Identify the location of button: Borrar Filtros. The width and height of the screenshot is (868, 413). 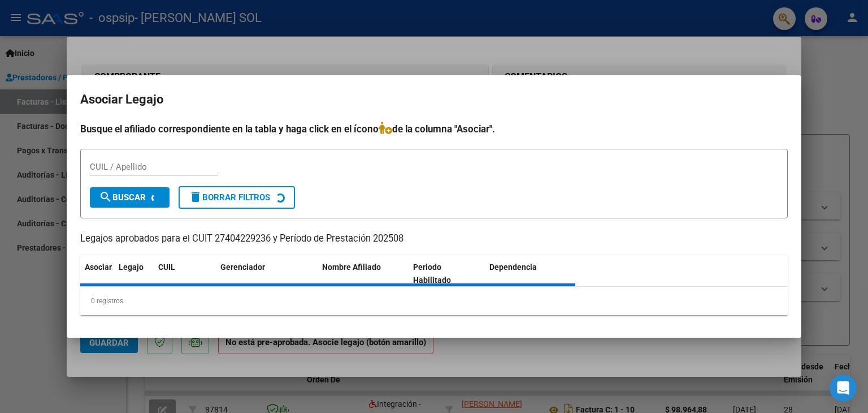
(237, 197).